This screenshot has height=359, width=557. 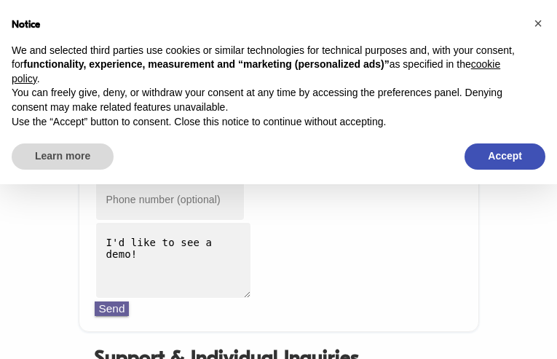 What do you see at coordinates (505, 157) in the screenshot?
I see `button: Accept` at bounding box center [505, 157].